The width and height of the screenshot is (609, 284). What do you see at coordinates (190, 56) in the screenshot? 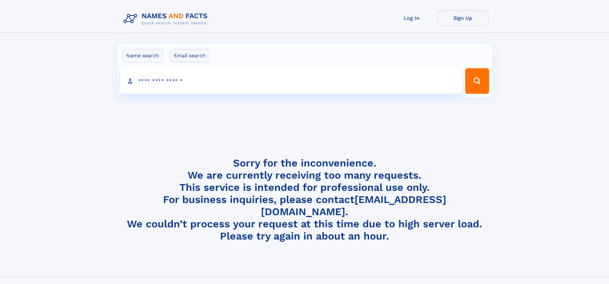
I see `label: Email search` at bounding box center [190, 56].